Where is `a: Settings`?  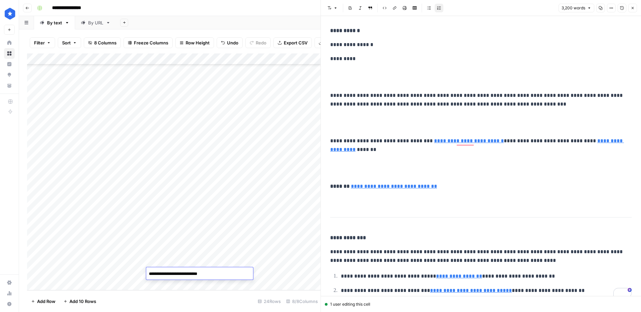
a: Settings is located at coordinates (9, 282).